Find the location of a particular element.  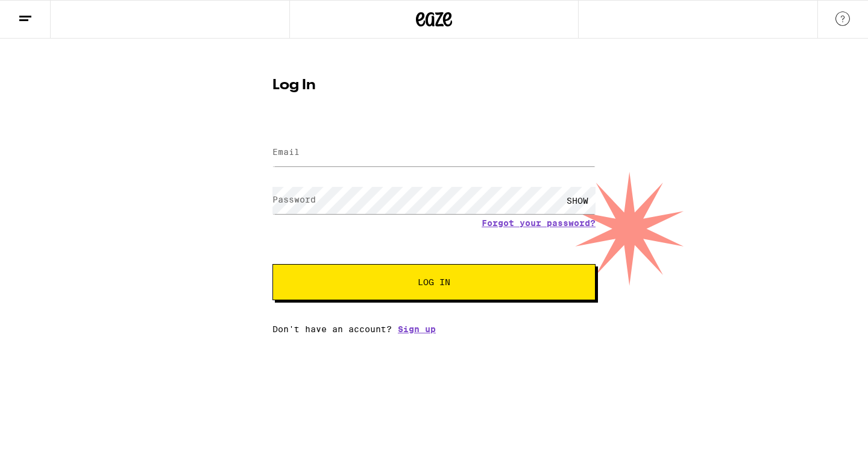

button: Log In is located at coordinates (434, 282).